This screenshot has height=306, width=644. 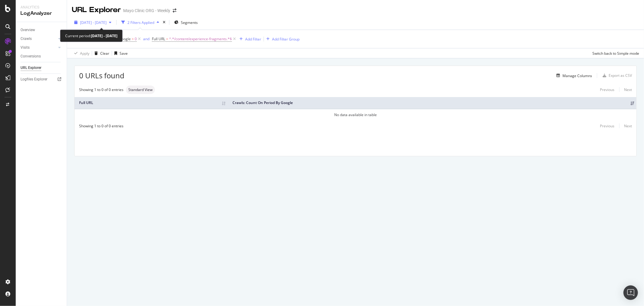 I want to click on div: Analytics, so click(x=41, y=7).